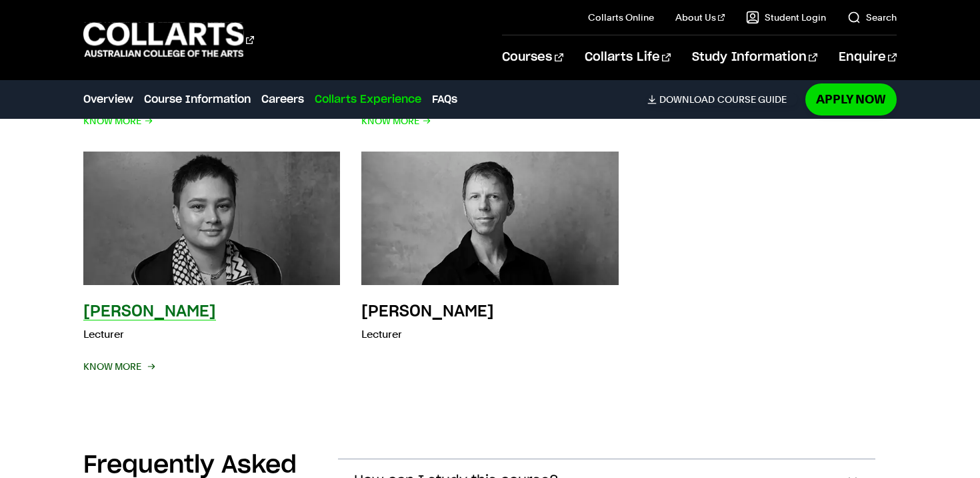 The image size is (980, 478). What do you see at coordinates (108, 99) in the screenshot?
I see `a: Overview` at bounding box center [108, 99].